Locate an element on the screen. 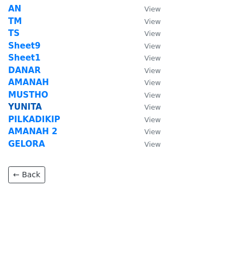  a: PILKADIKIP is located at coordinates (34, 119).